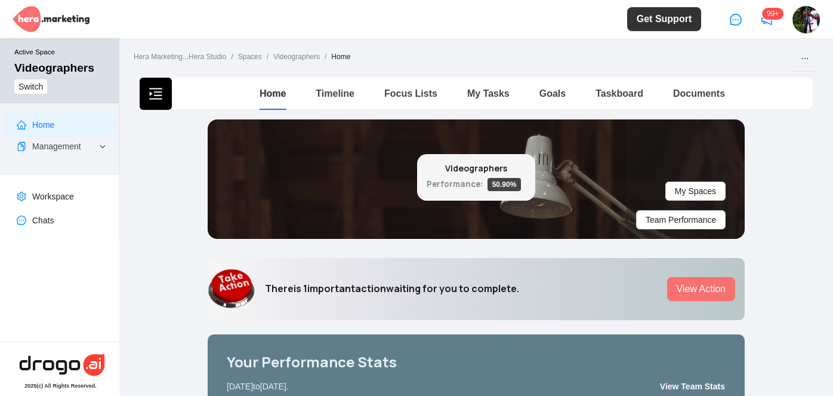 The height and width of the screenshot is (396, 833). Describe the element at coordinates (62, 365) in the screenshot. I see `img: hera-logo` at that location.